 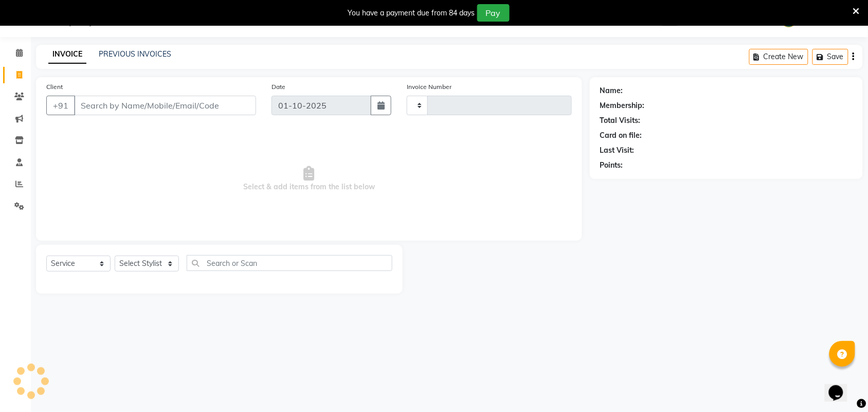 What do you see at coordinates (830, 57) in the screenshot?
I see `button: Save` at bounding box center [830, 57].